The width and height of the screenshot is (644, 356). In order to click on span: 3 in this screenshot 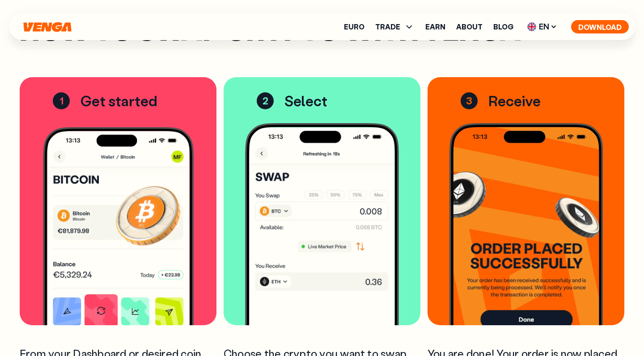, I will do `click(469, 101)`.